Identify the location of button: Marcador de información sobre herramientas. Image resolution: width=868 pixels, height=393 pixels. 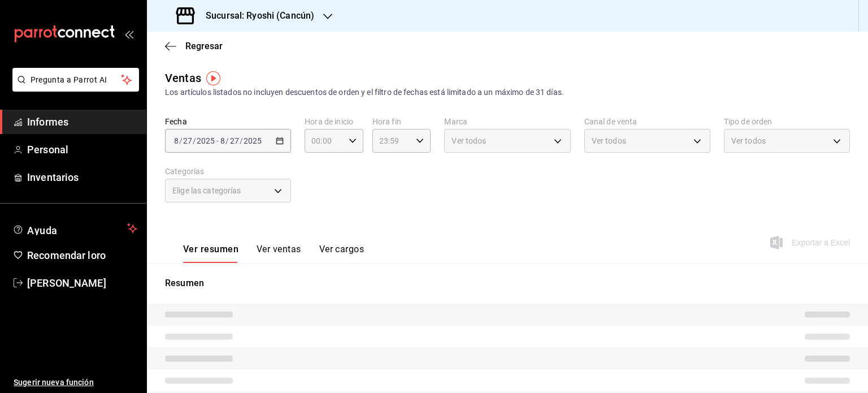
(213, 78).